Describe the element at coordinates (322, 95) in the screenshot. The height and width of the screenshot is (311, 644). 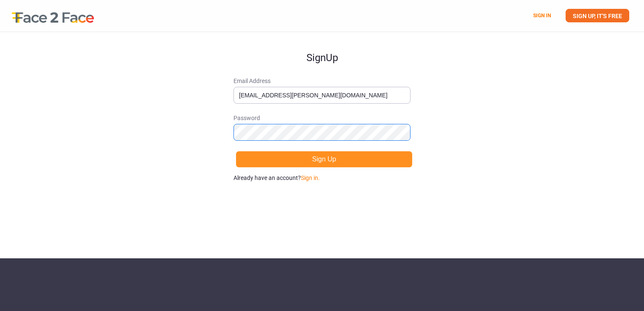
I see `input: Email Address` at that location.